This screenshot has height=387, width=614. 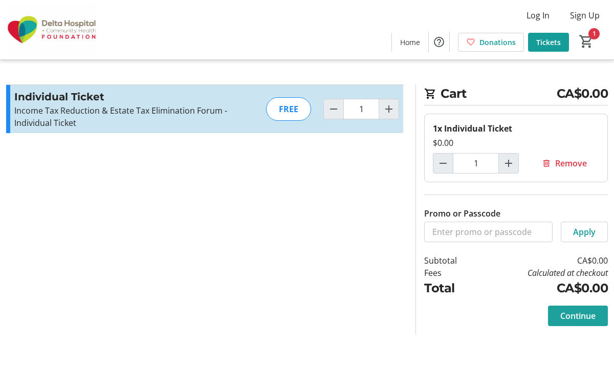 I want to click on p: Income Tax Reduction & Estate Tax Elimination Forum - Individual Ticket, so click(x=126, y=117).